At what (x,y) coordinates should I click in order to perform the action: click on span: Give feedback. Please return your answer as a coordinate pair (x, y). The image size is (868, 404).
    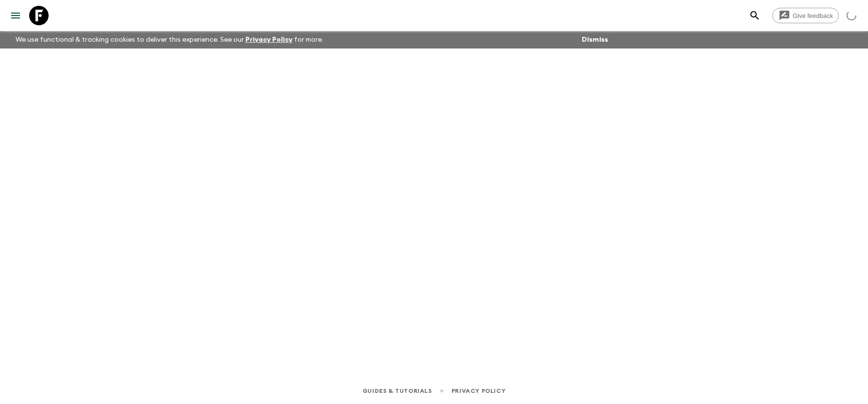
    Looking at the image, I should click on (812, 16).